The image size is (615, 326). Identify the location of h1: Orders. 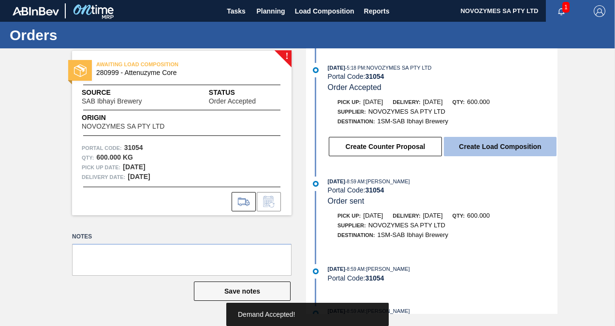
(95, 35).